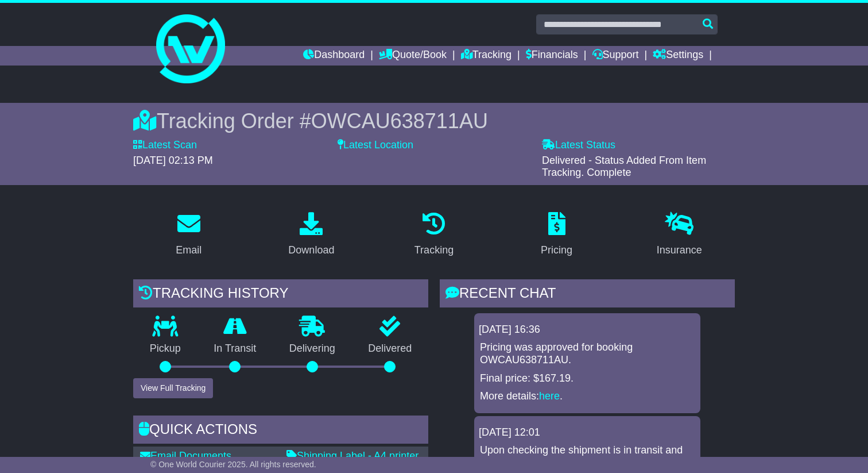 The height and width of the screenshot is (473, 868). Describe the element at coordinates (413, 56) in the screenshot. I see `a: Quote/Book` at that location.